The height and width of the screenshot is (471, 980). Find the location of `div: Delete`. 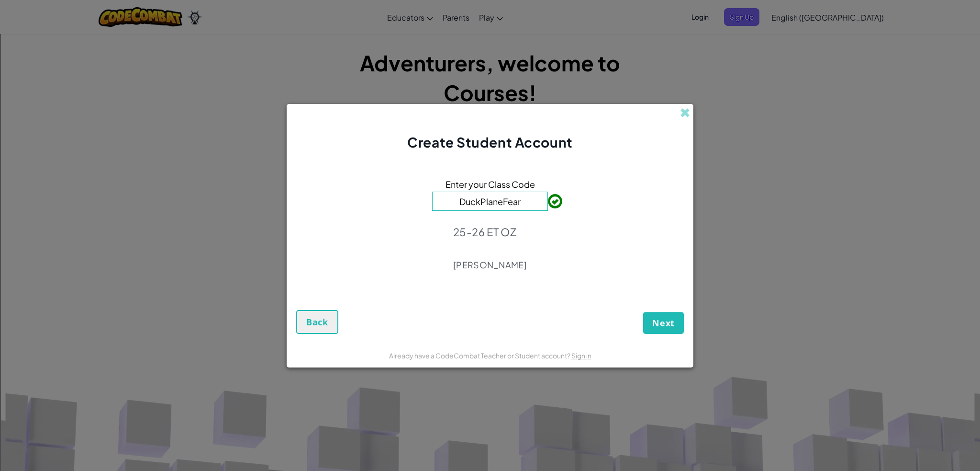

div: Delete is located at coordinates (490, 34).